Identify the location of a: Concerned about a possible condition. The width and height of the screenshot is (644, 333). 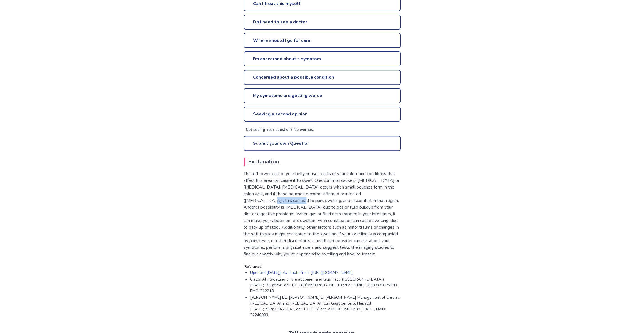
(322, 77).